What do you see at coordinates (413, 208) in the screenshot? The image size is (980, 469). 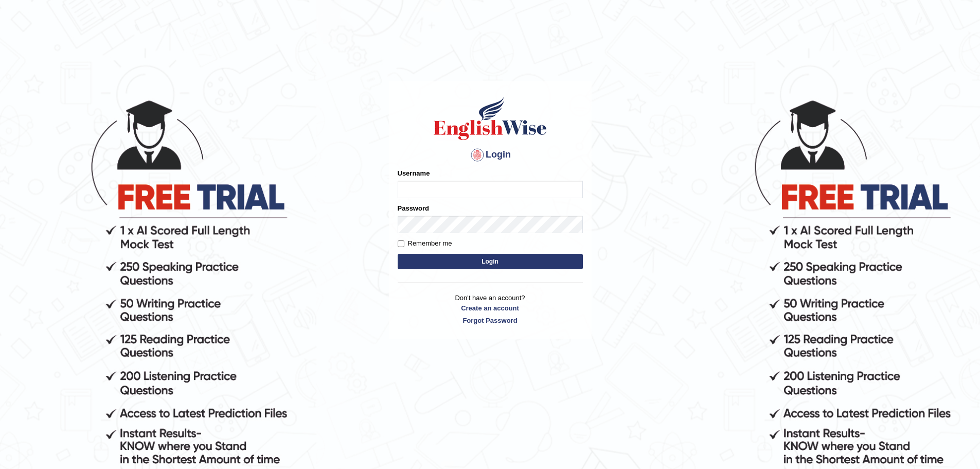 I see `label: Password` at bounding box center [413, 208].